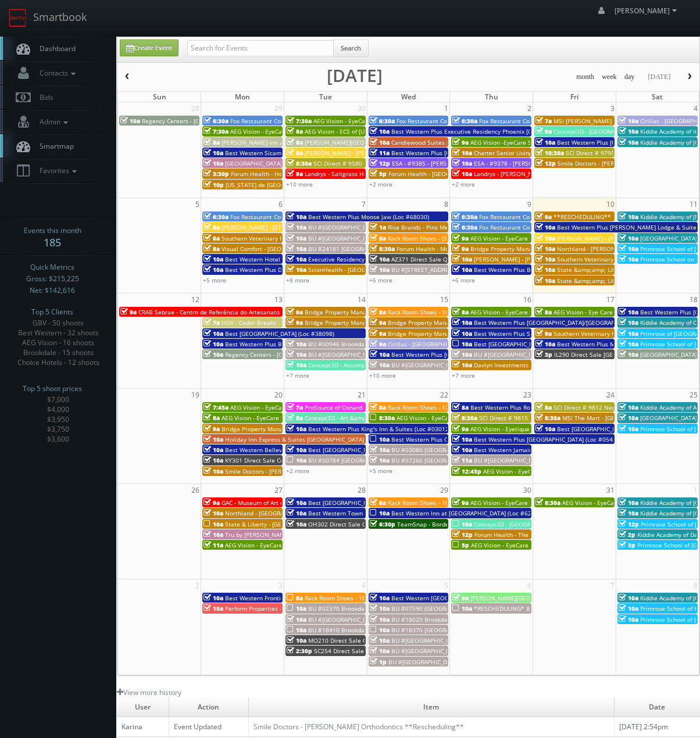  Describe the element at coordinates (382, 375) in the screenshot. I see `a: +10 more` at that location.